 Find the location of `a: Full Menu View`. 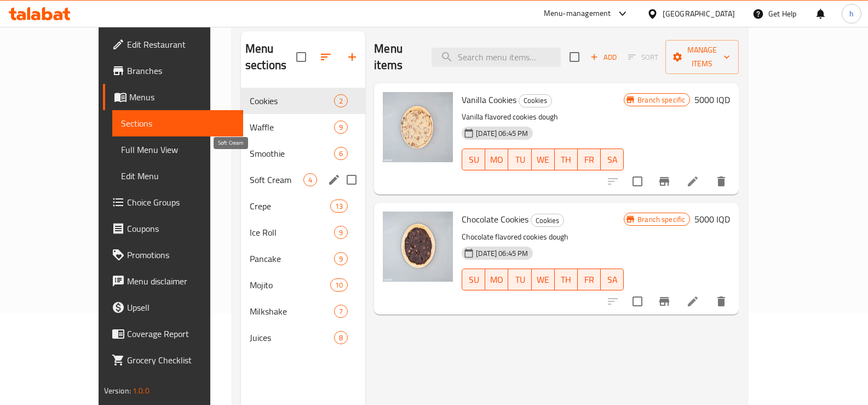

a: Full Menu View is located at coordinates (178, 149).